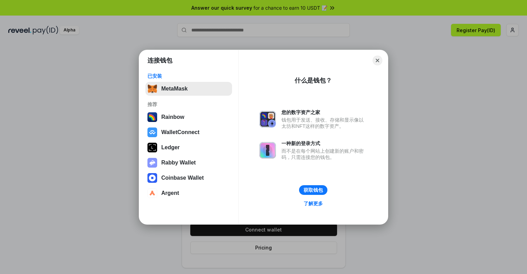  Describe the element at coordinates (160, 60) in the screenshot. I see `h1: 连接钱包` at that location.